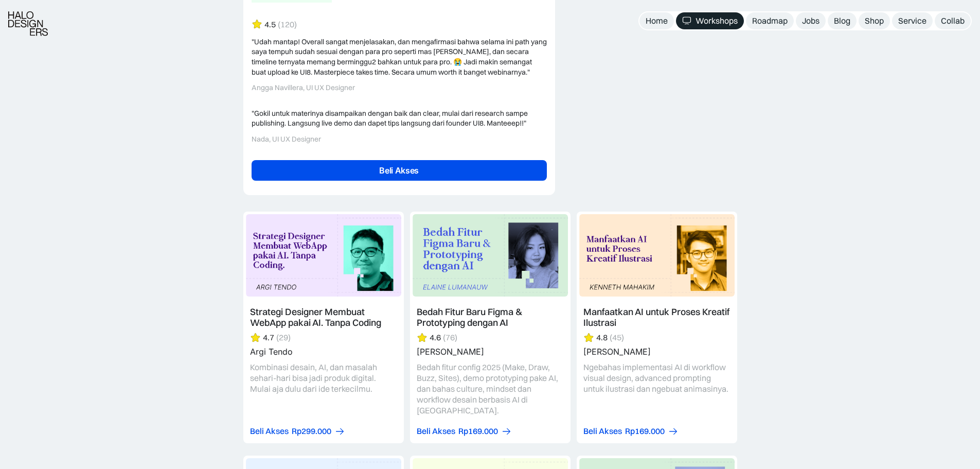 This screenshot has height=469, width=980. What do you see at coordinates (875, 20) in the screenshot?
I see `a: Shop` at bounding box center [875, 20].